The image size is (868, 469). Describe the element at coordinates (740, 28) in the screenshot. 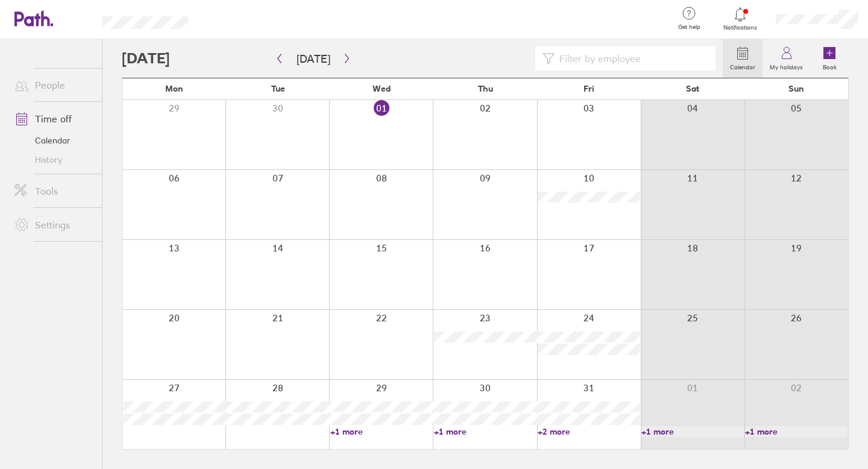

I see `span: Notifications` at that location.